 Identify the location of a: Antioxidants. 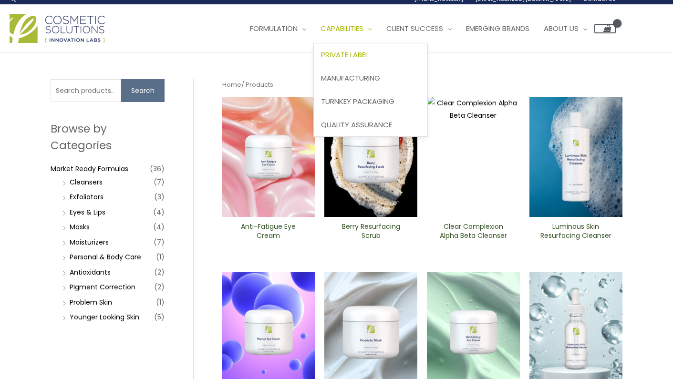
(90, 272).